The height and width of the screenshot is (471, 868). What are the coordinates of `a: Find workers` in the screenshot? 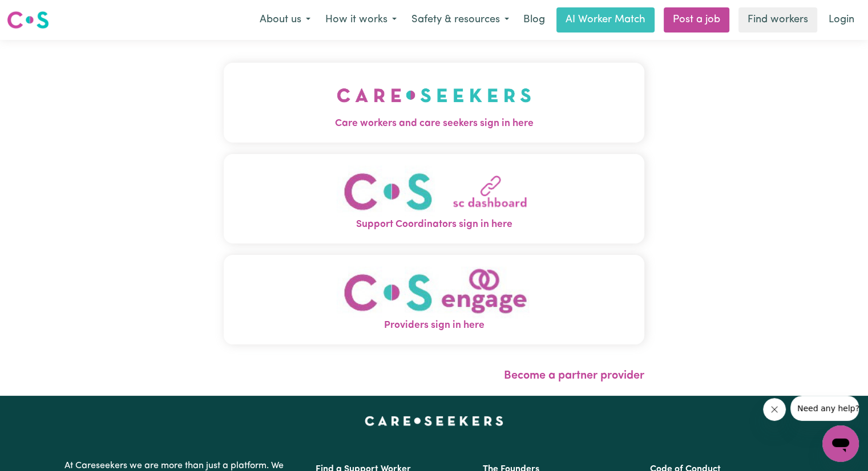 It's located at (778, 20).